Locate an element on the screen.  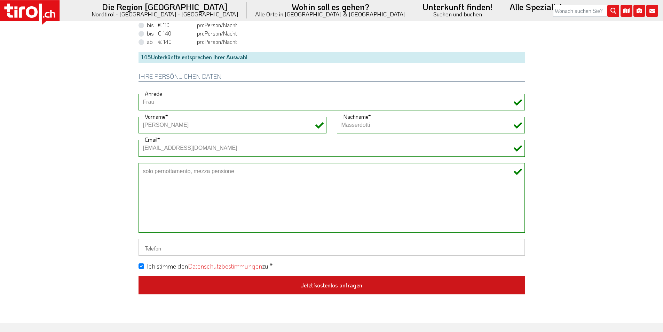
span: 145 is located at coordinates (146, 57).